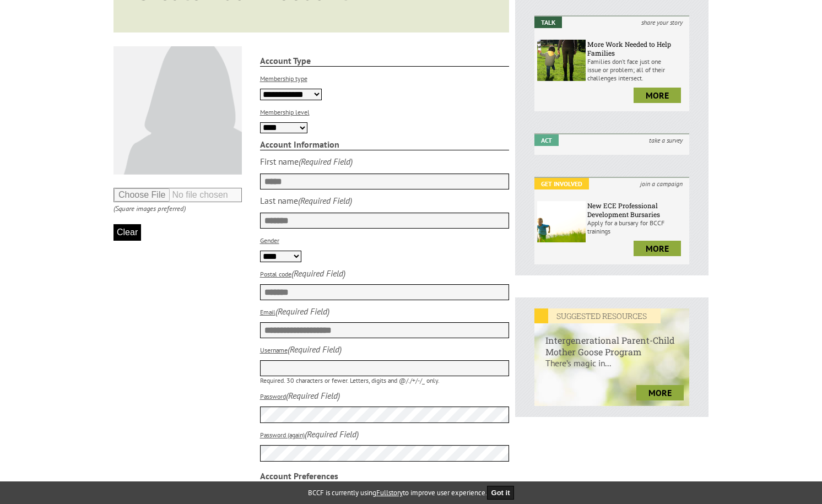  Describe the element at coordinates (548, 22) in the screenshot. I see `em: Talk` at that location.